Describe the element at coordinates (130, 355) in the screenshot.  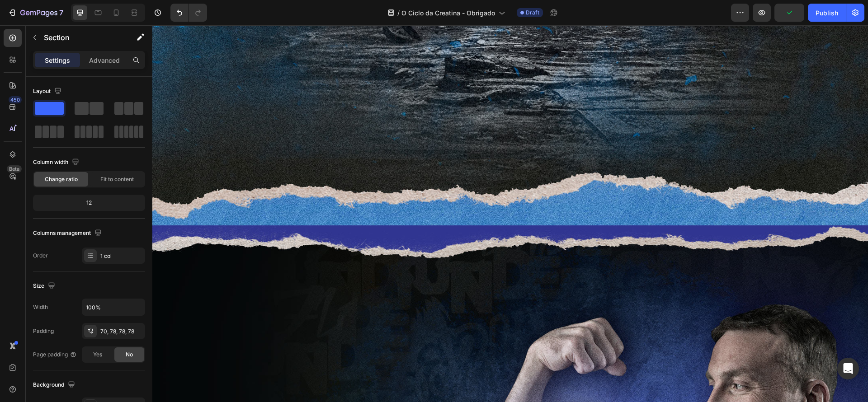
I see `span: No` at that location.